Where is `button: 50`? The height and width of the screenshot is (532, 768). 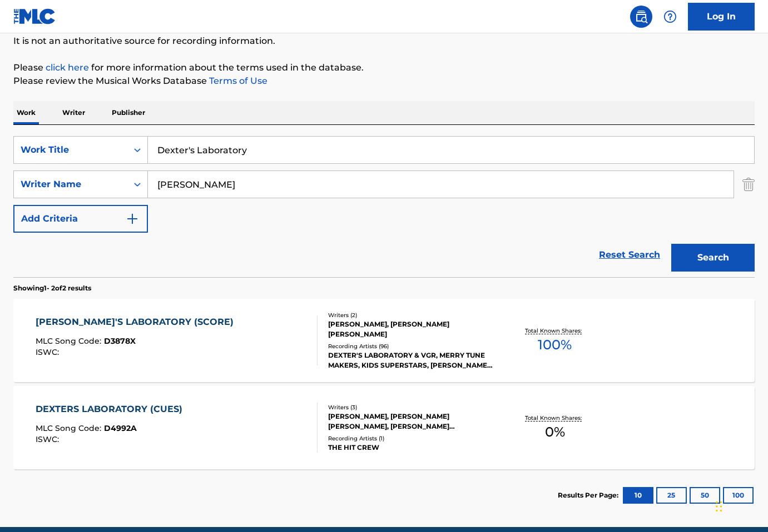 button: 50 is located at coordinates (704, 496).